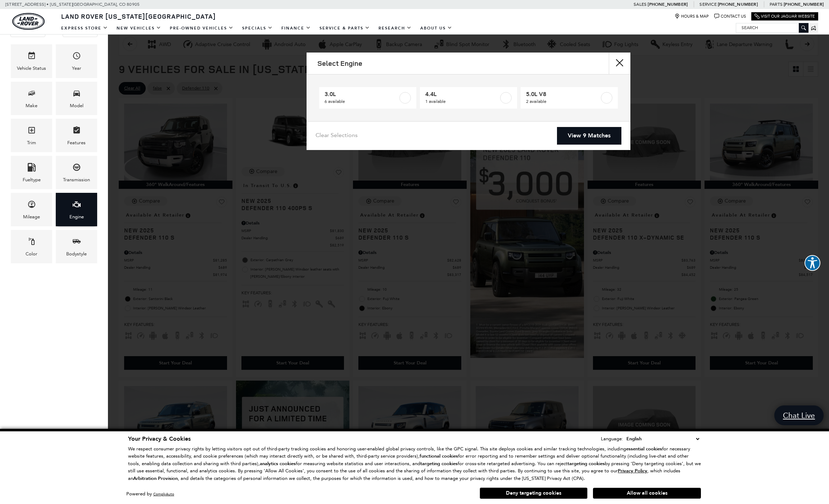 The height and width of the screenshot is (504, 829). I want to click on a: land-rover, so click(28, 21).